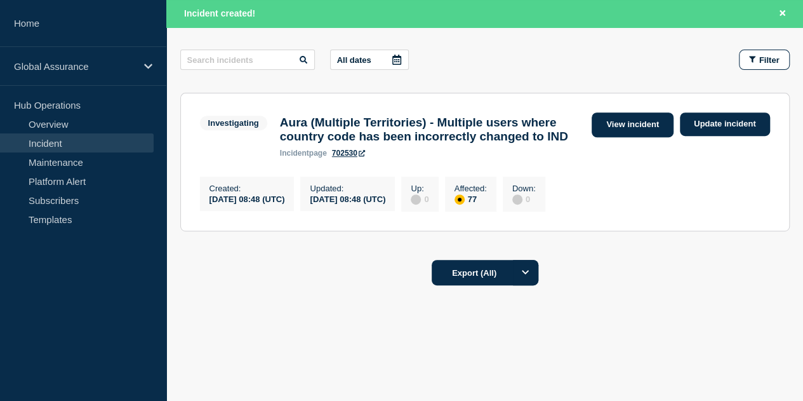 The width and height of the screenshot is (803, 401). What do you see at coordinates (220, 13) in the screenshot?
I see `span: Incident created!` at bounding box center [220, 13].